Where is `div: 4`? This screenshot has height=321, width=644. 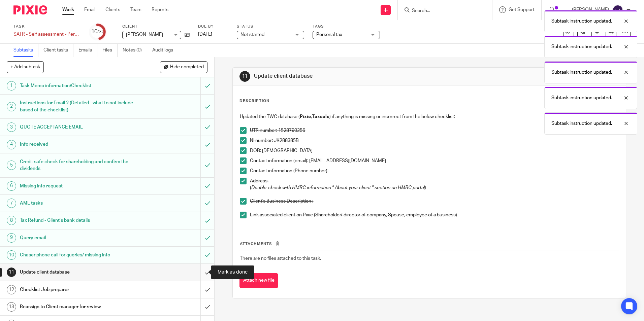 div: 4 is located at coordinates (12, 145).